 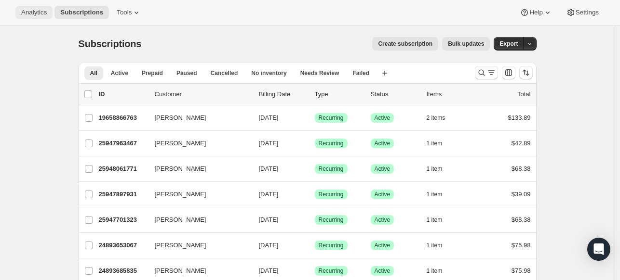 I want to click on button: 2 items, so click(x=441, y=118).